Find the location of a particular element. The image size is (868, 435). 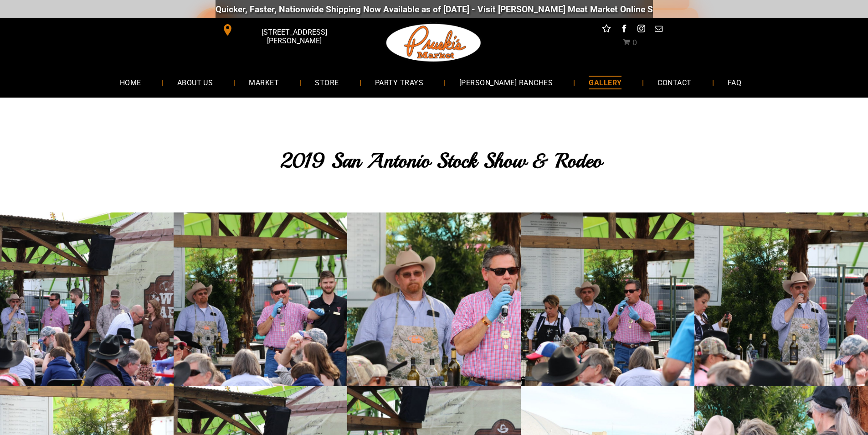

a: facebook is located at coordinates (624, 30).